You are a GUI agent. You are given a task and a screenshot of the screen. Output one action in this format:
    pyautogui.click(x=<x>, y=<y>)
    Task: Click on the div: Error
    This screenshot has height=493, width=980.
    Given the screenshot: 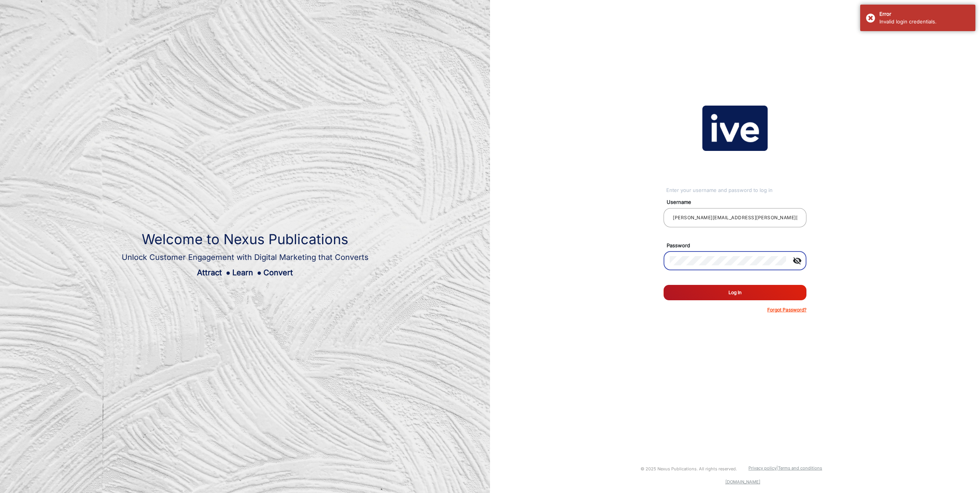 What is the action you would take?
    pyautogui.click(x=924, y=14)
    